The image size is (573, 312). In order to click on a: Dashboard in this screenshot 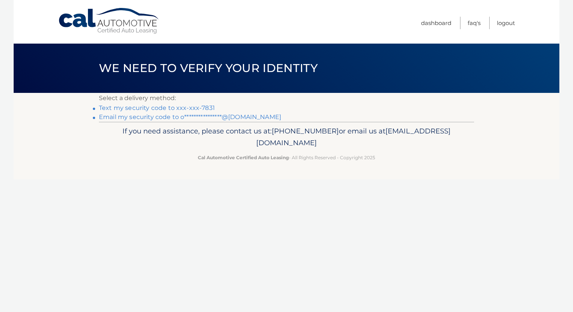, I will do `click(436, 23)`.